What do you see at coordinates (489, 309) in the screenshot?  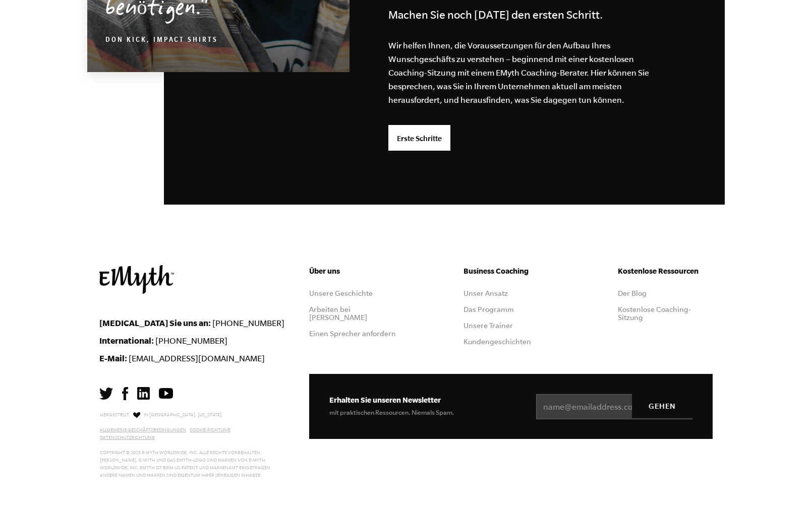 I see `a: Das Programm` at bounding box center [489, 309].